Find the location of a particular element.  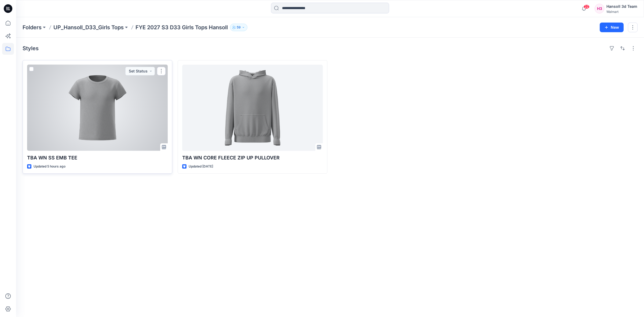

p: TBA WN CORE FLEECE ZIP UP PULLOVER is located at coordinates (252, 158).